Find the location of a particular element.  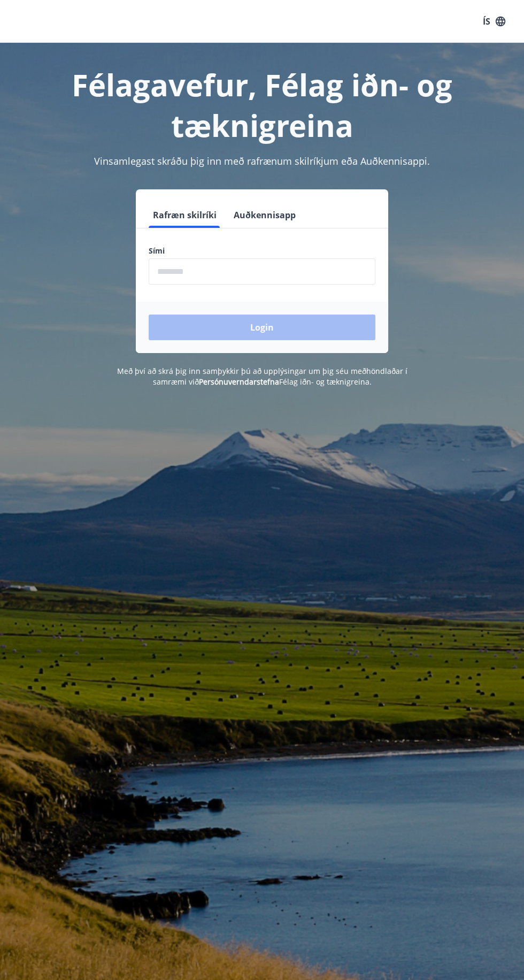

label: Sími is located at coordinates (262, 250).